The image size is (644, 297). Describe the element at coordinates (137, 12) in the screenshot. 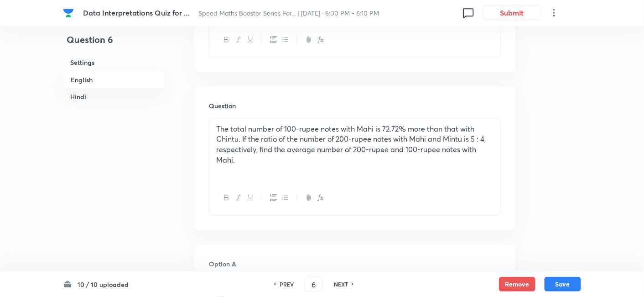

I see `span: Data Interpretations Quiz for ...` at that location.